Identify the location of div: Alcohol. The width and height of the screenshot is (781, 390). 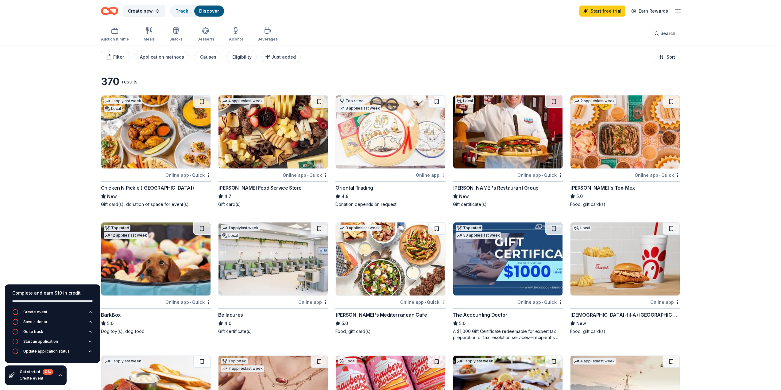
(236, 39).